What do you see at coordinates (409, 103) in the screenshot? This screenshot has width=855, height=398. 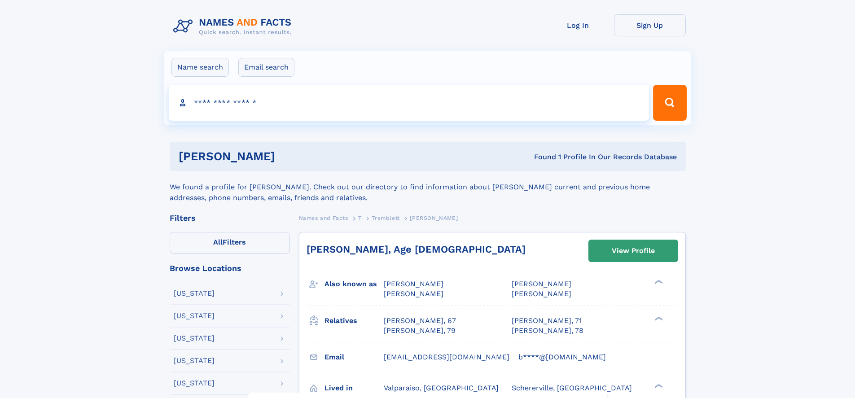 I see `input: search input` at bounding box center [409, 103].